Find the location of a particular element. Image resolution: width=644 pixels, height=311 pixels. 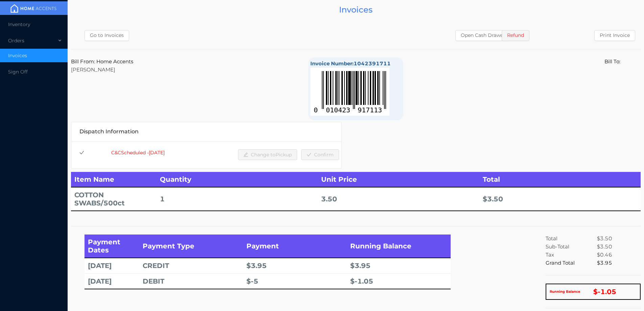

td: COTTON SWABS/500ct is located at coordinates (114, 199).